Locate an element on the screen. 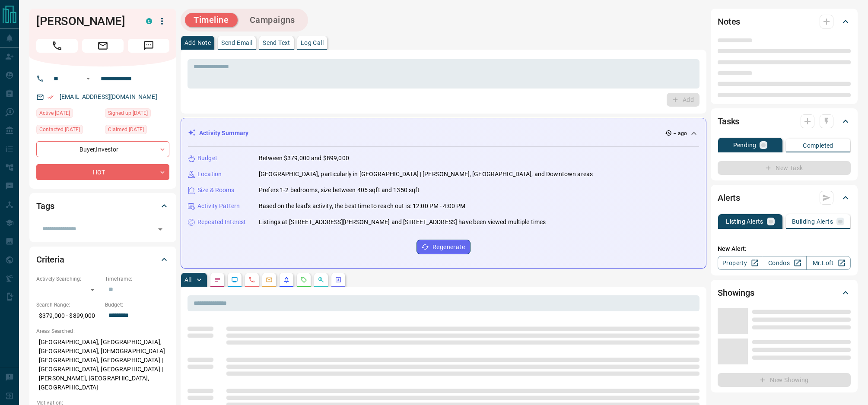 The height and width of the screenshot is (405, 868). h2: Notes is located at coordinates (729, 21).